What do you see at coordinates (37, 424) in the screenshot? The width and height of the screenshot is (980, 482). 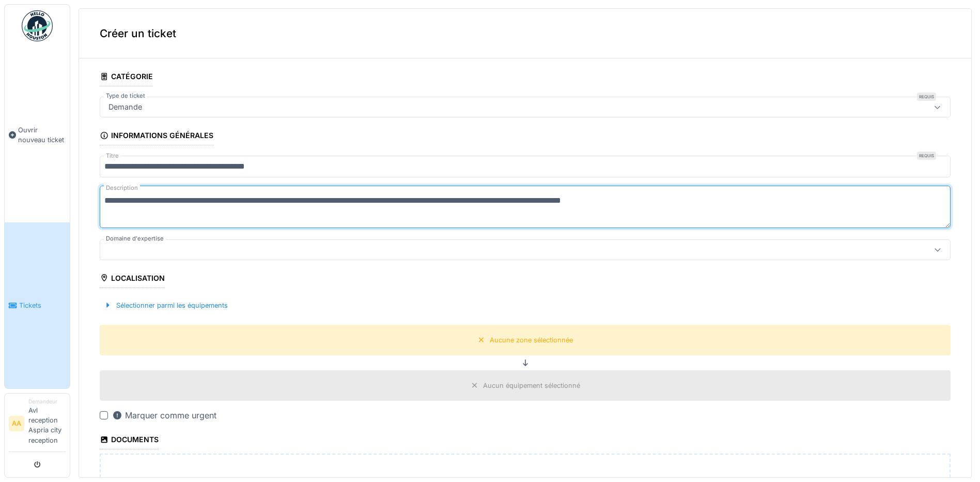 I see `a: AA DemandeurAvl reception Aspria city reception` at bounding box center [37, 424].